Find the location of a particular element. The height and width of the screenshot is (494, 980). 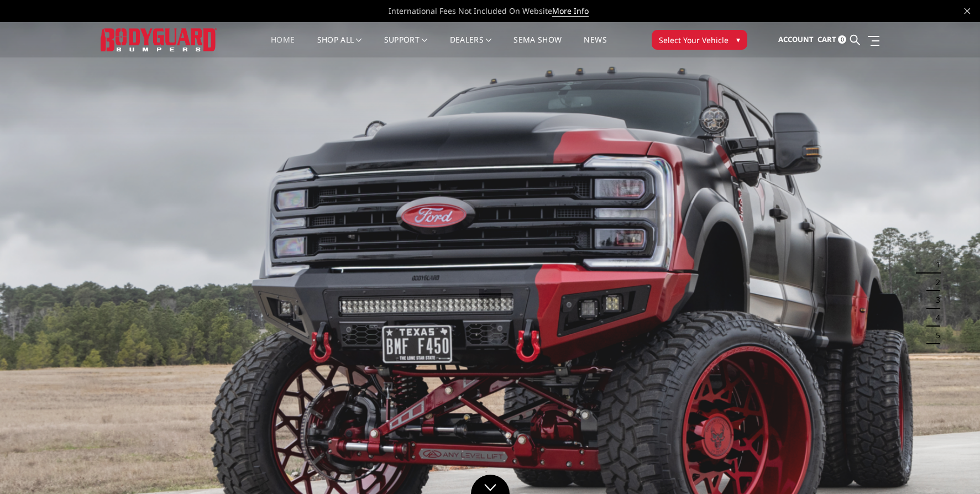

span: 0 is located at coordinates (842, 39).